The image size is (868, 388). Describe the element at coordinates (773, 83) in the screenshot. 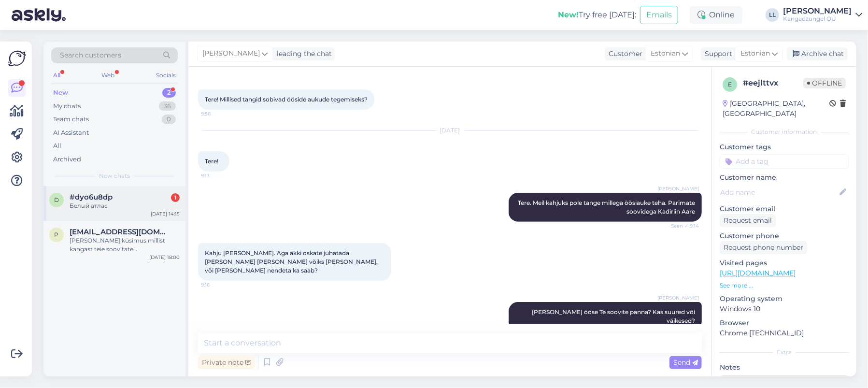

I see `div: # eejlttvx` at that location.